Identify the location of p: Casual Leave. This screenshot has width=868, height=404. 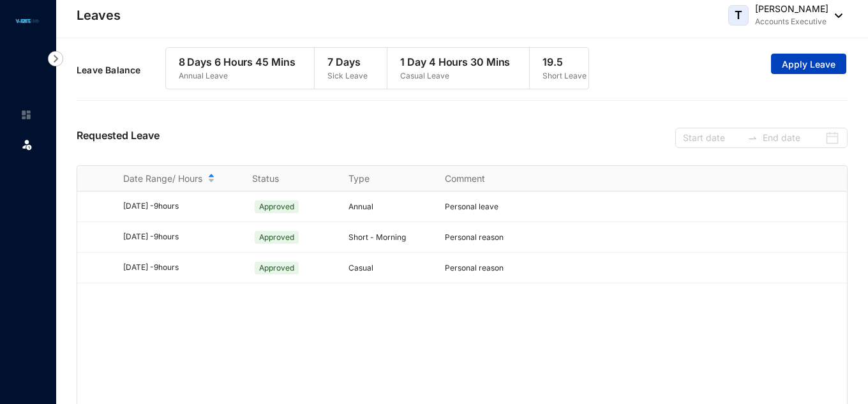
(455, 76).